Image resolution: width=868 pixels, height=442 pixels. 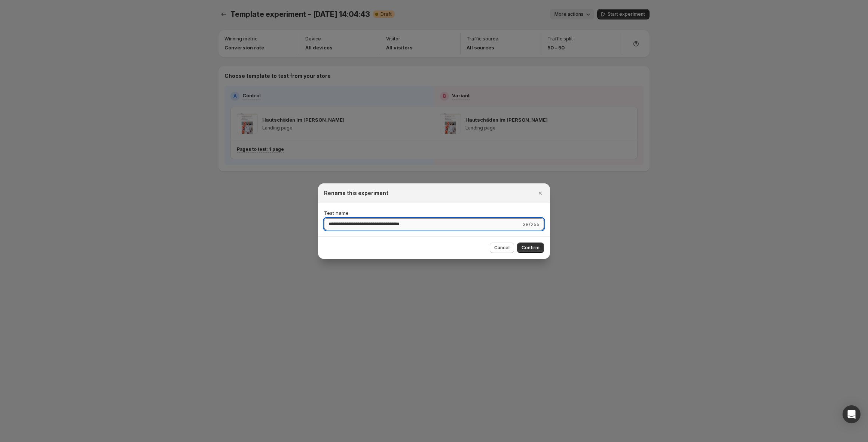 I want to click on div: Open Intercom Messenger, so click(x=852, y=414).